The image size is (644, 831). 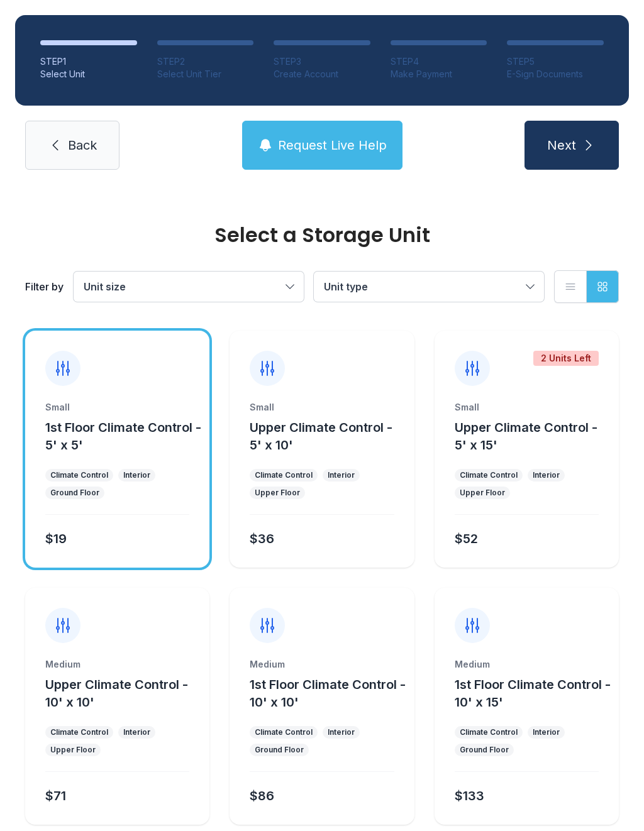 What do you see at coordinates (56, 538) in the screenshot?
I see `div: $19` at bounding box center [56, 538].